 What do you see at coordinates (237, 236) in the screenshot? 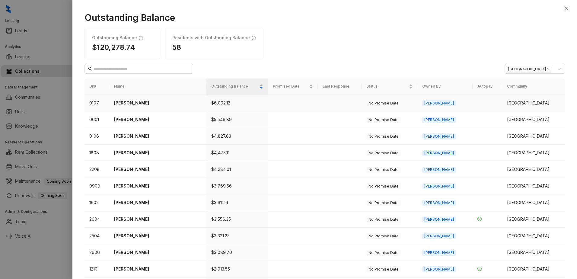
I see `td: $3,321.23` at bounding box center [237, 236].